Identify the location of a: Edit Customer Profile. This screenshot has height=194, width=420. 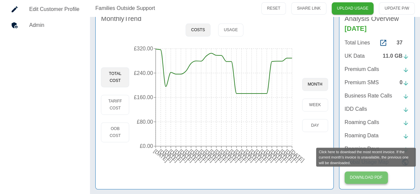
(45, 9).